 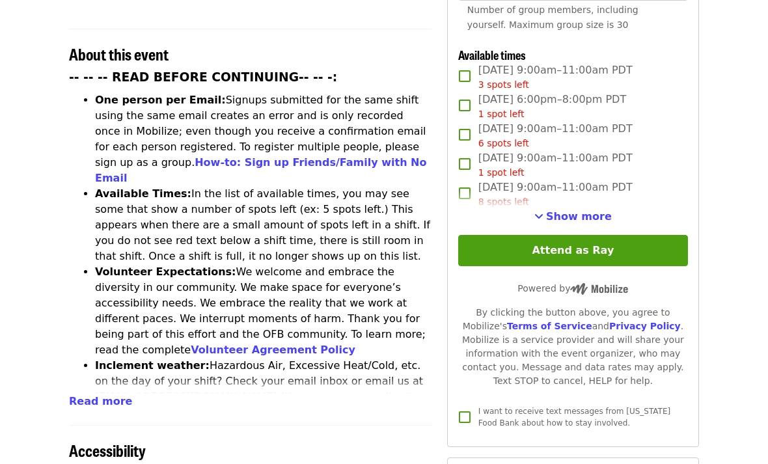 I want to click on img: Powered by Mobilize, so click(x=599, y=290).